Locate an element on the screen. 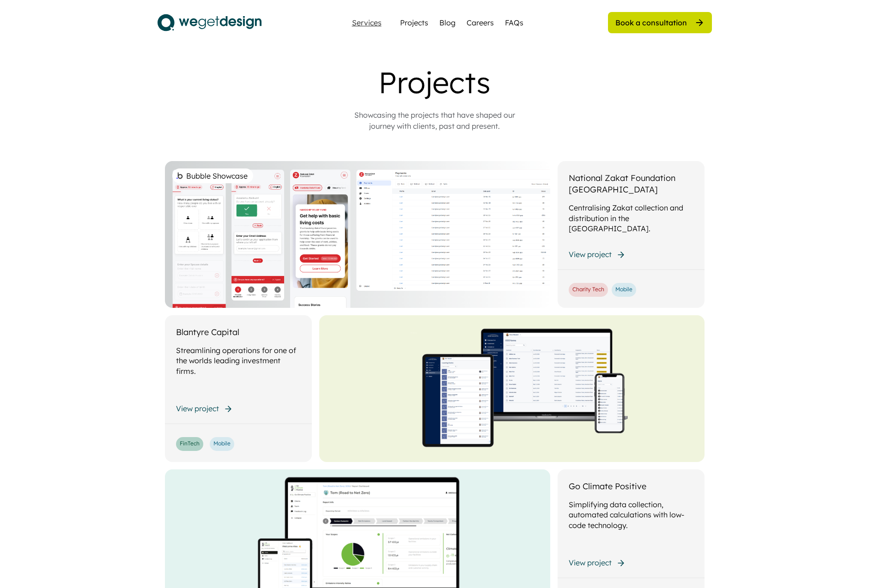  div: Streamlining operations for one of the worlds leading investment firms. is located at coordinates (239, 361).